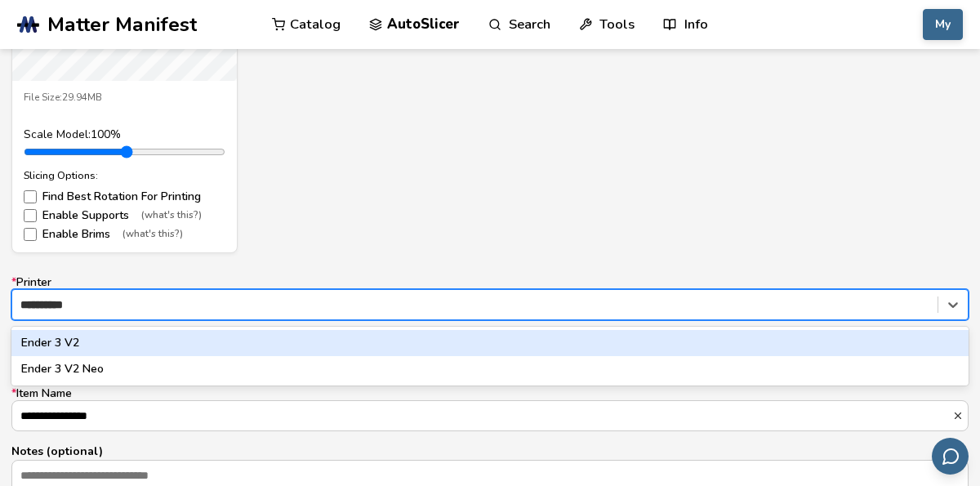 This screenshot has height=486, width=980. Describe the element at coordinates (124, 135) in the screenshot. I see `div: Scale Model: 100 %` at that location.